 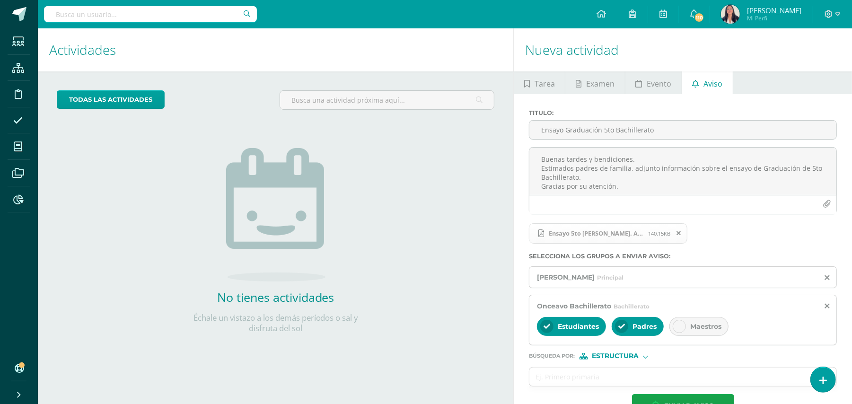 What do you see at coordinates (682, 256) in the screenshot?
I see `label: Selecciona los grupos a enviar aviso :` at bounding box center [682, 256].